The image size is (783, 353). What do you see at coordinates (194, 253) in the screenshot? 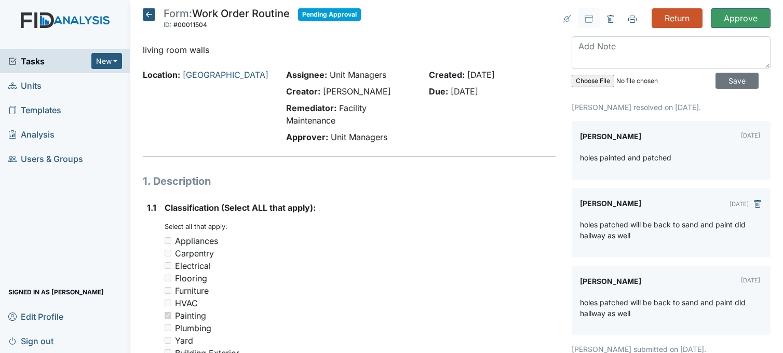
I see `div: Carpentry` at bounding box center [194, 253].